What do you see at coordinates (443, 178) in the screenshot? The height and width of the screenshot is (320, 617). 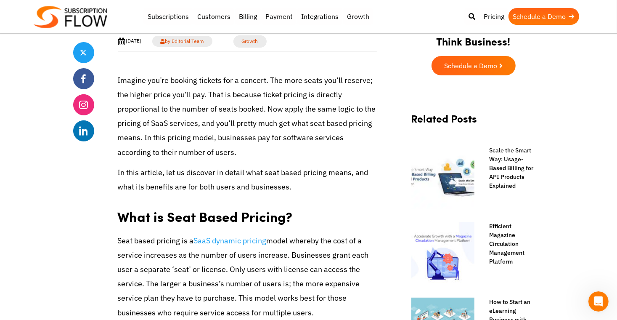 I see `img: Usage Based Billing for API Products` at bounding box center [443, 178].